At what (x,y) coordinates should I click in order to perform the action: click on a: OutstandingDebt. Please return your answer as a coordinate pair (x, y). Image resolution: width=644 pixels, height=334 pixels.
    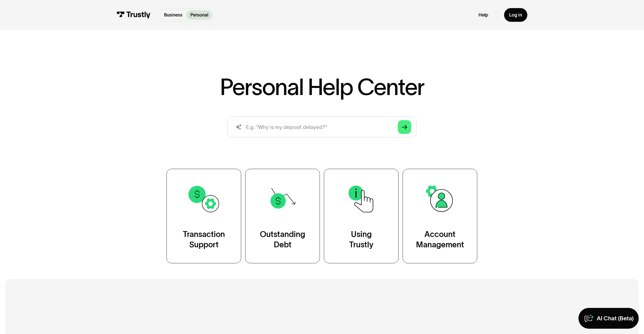
    Looking at the image, I should click on (282, 216).